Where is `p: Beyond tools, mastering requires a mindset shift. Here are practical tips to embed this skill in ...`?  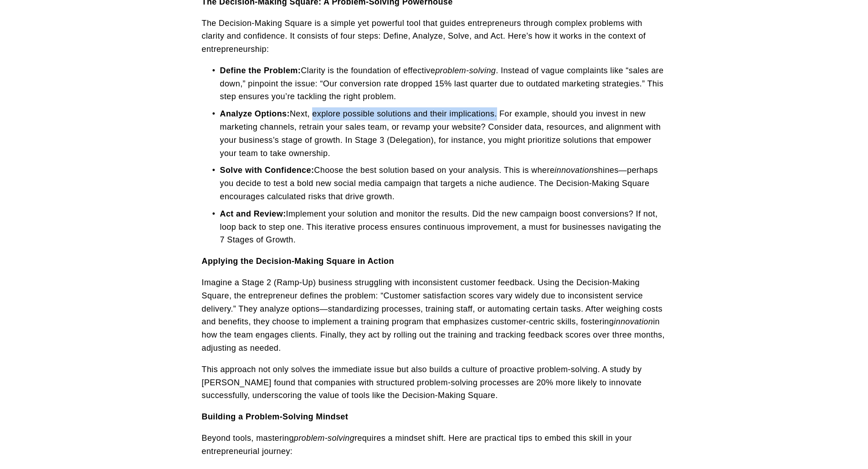 p: Beyond tools, mastering requires a mindset shift. Here are practical tips to embed this skill in ... is located at coordinates (434, 445).